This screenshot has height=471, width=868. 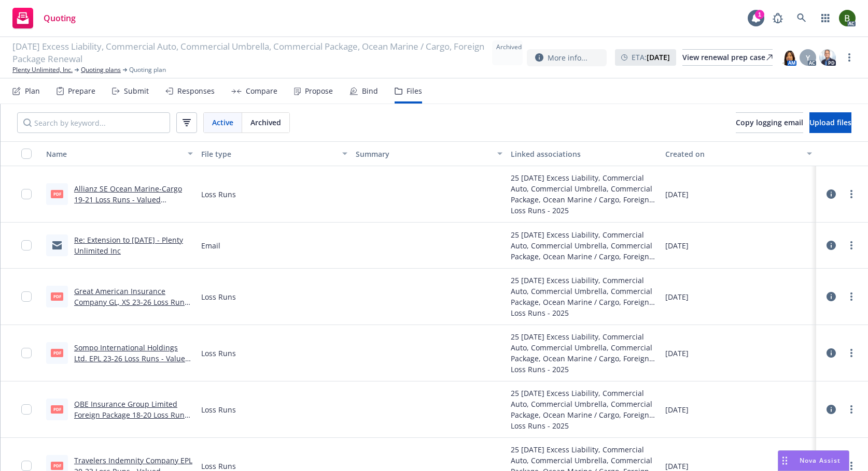 What do you see at coordinates (136, 91) in the screenshot?
I see `div: Submit` at bounding box center [136, 91].